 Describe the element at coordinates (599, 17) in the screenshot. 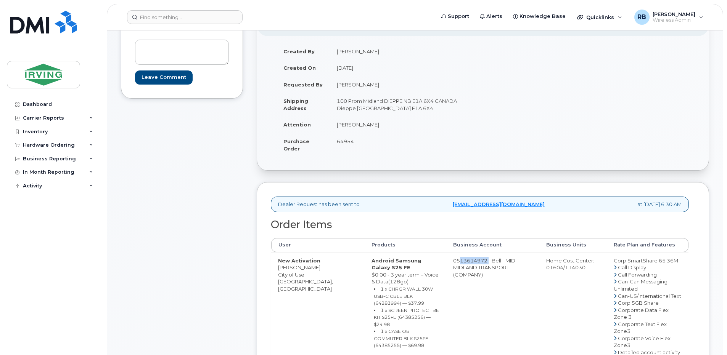

I see `div: Quicklinks` at that location.